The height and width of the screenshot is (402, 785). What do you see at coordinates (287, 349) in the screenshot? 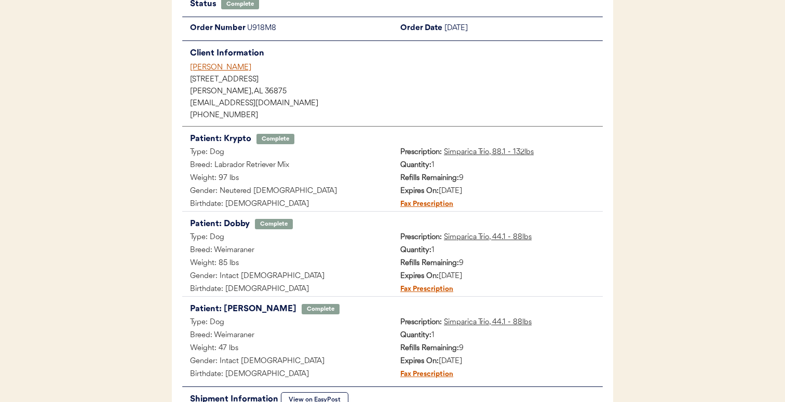
I see `div: Weight: 47 lbs` at bounding box center [287, 349].